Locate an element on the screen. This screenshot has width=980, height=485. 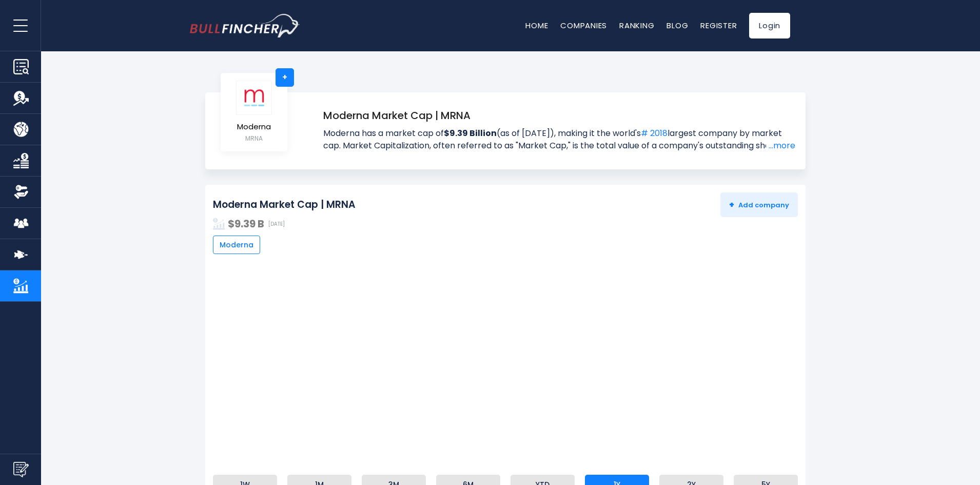
button: +Add company is located at coordinates (759, 205).